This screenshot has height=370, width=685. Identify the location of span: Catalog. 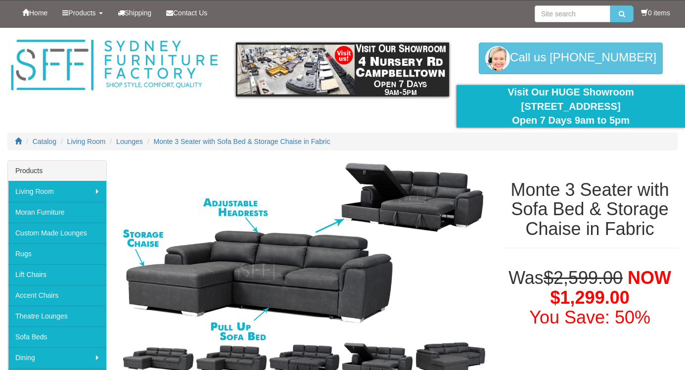
(45, 141).